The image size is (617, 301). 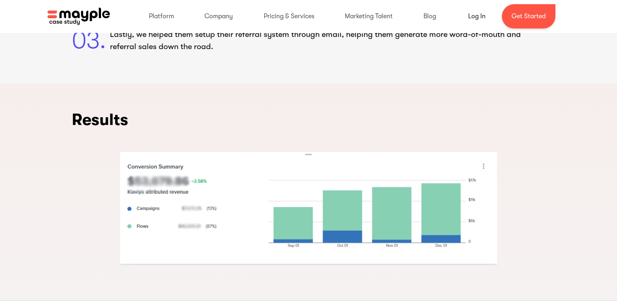 I want to click on a: Get Started, so click(x=529, y=16).